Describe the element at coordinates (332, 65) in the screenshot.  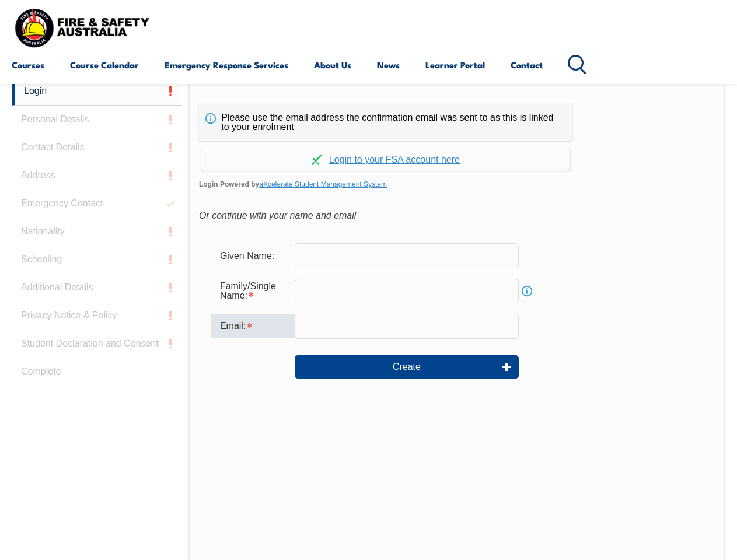
I see `a: About Us` at that location.